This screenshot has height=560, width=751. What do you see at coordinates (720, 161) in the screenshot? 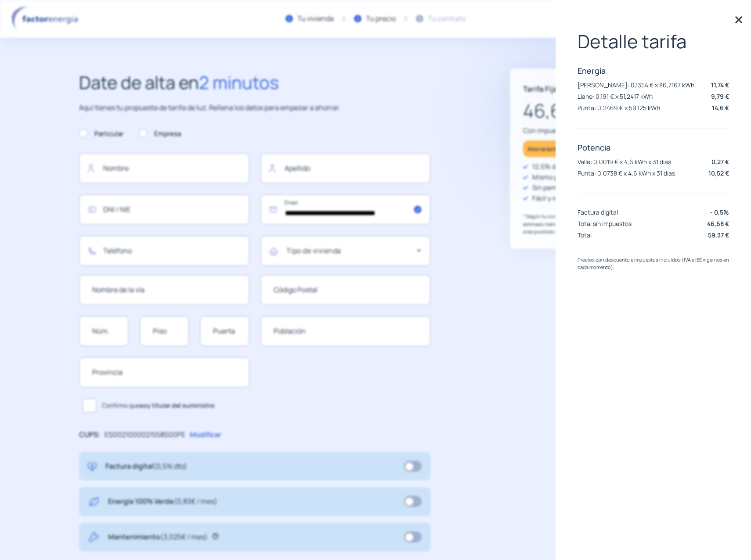
I see `p: 0,27 €` at bounding box center [720, 161].